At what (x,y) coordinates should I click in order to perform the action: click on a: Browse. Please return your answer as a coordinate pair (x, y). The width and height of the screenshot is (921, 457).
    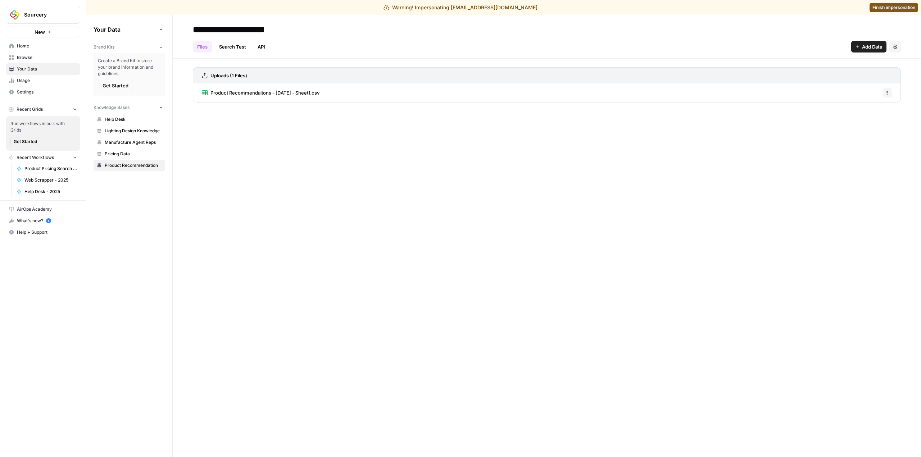
    Looking at the image, I should click on (43, 58).